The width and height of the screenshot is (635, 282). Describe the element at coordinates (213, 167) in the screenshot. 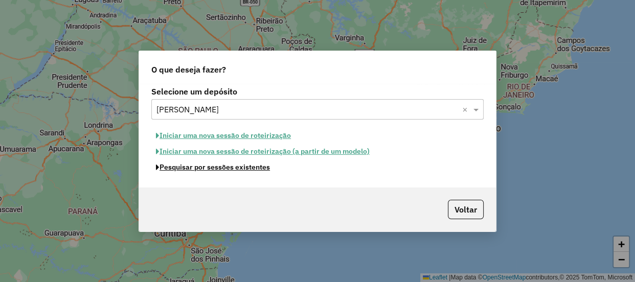

I see `button: Pesquisar por sessões existentes` at that location.